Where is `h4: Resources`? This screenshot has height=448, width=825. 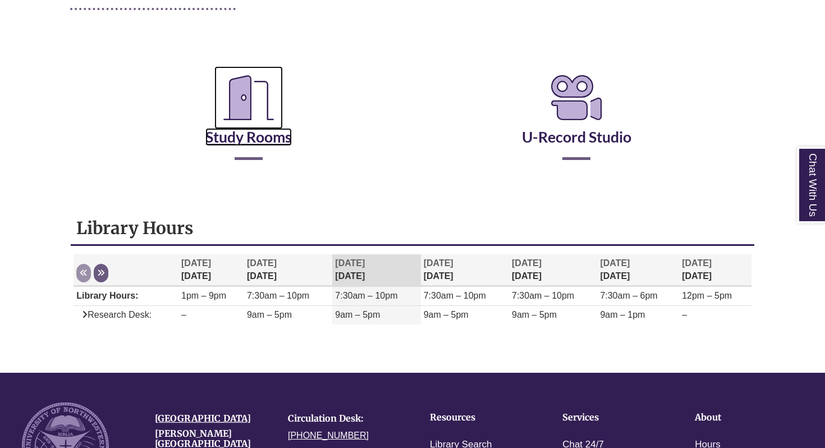 h4: Resources is located at coordinates (479, 418).